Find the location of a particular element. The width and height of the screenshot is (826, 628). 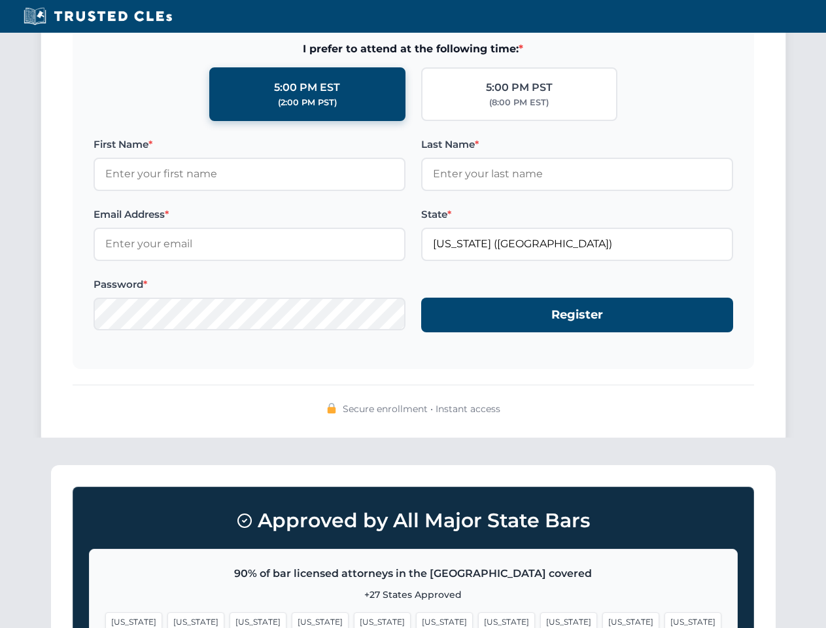

span: I prefer to attend at the following time: is located at coordinates (413, 49).